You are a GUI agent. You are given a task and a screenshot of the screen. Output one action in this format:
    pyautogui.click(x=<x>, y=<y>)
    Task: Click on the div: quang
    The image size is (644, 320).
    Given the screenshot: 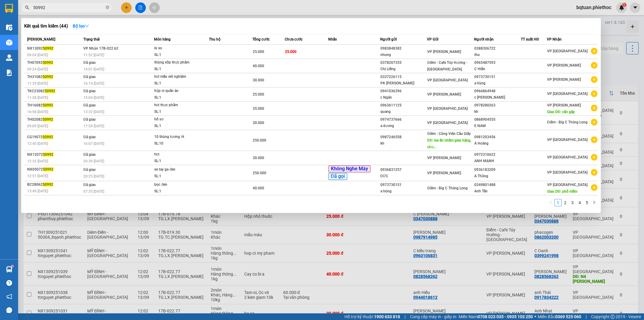 What is the action you would take?
    pyautogui.click(x=403, y=111)
    